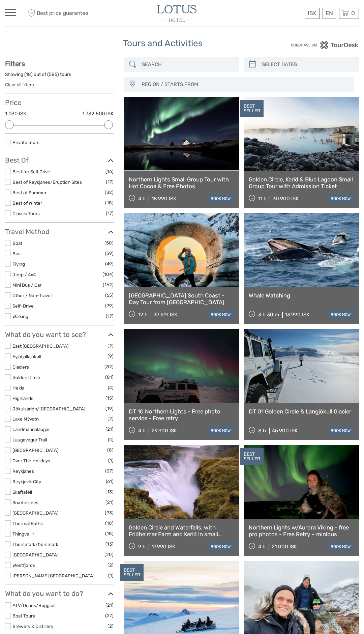 The image size is (364, 634). Describe the element at coordinates (18, 264) in the screenshot. I see `a: Flying` at that location.